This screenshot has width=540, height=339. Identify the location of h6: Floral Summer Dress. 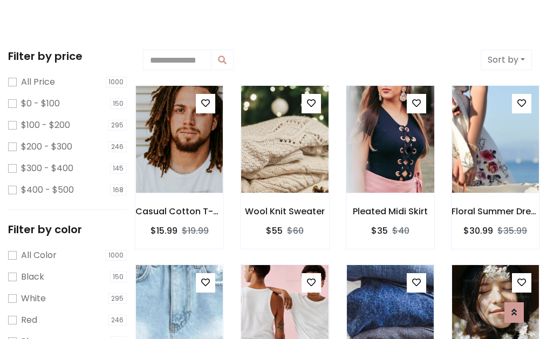
(495, 211).